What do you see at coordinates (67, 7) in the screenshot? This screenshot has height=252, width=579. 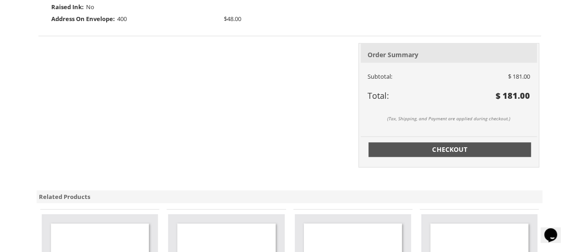 I see `span: Raised Ink:` at bounding box center [67, 7].